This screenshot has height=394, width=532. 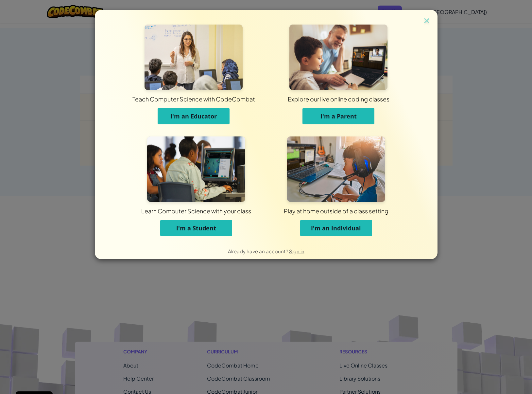 I want to click on span: I'm a Parent, so click(x=338, y=116).